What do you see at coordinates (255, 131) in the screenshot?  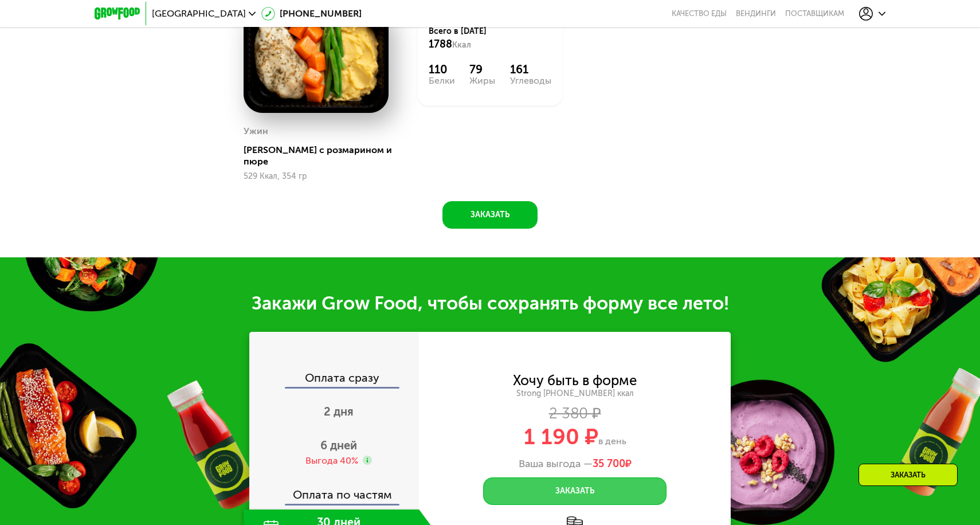 I see `div: Ужин` at bounding box center [255, 131].